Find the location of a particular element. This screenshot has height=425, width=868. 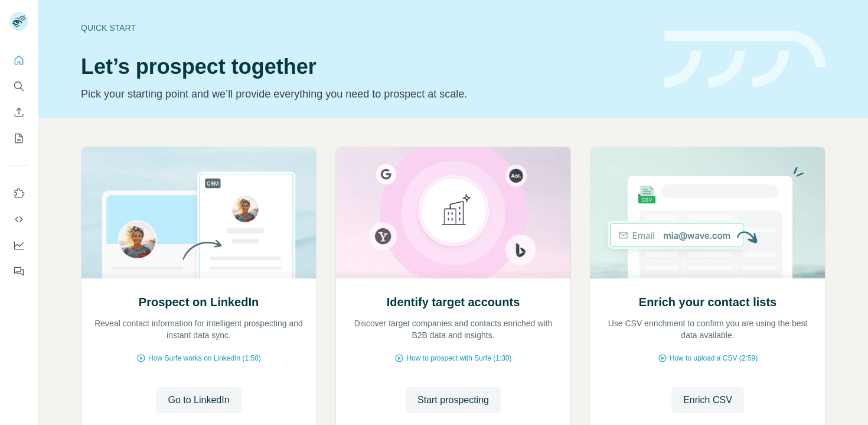

button: Use Surfe on LinkedIn is located at coordinates (19, 193).